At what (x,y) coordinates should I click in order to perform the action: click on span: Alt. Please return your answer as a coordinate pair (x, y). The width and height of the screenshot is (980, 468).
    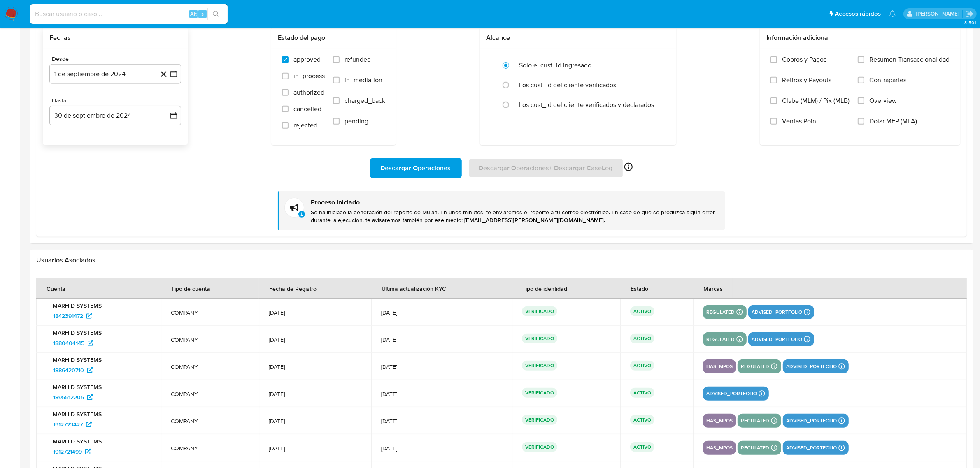
    Looking at the image, I should click on (194, 13).